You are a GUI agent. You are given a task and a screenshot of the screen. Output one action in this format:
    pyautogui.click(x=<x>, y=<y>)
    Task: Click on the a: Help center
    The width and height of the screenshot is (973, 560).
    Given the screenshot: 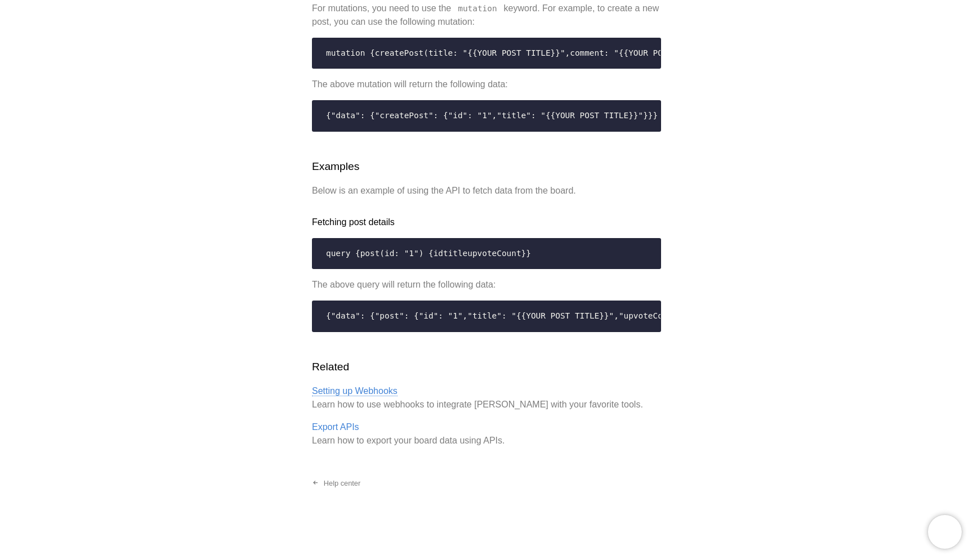 What is the action you would take?
    pyautogui.click(x=336, y=483)
    